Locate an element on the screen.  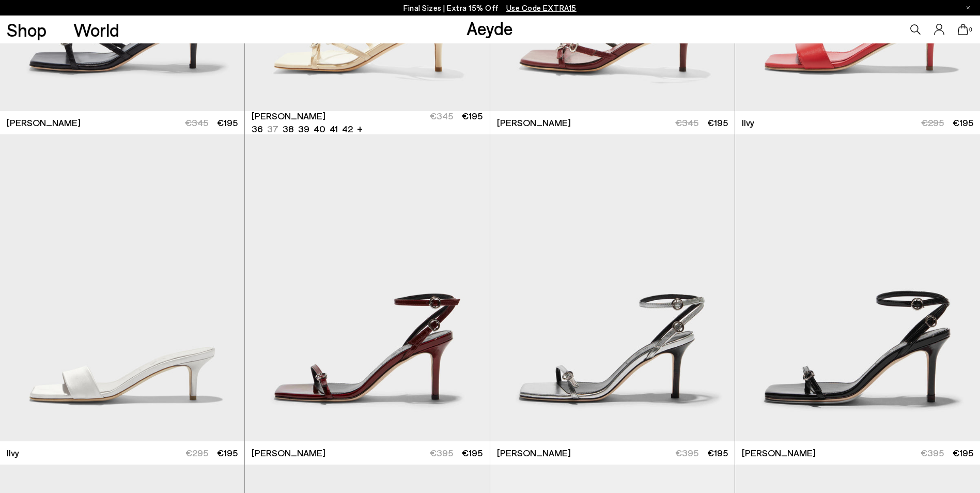
li: 41 is located at coordinates (333, 129).